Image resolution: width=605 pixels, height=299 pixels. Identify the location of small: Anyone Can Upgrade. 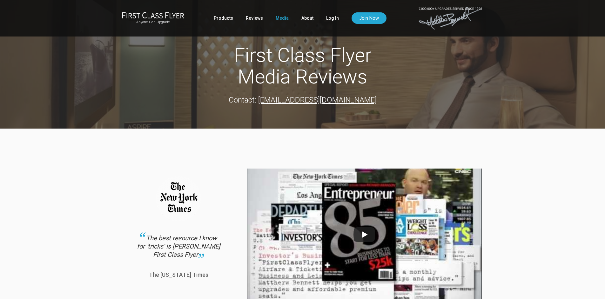
(153, 22).